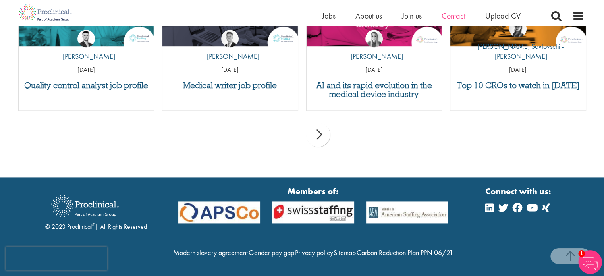 The width and height of the screenshot is (604, 276). Describe the element at coordinates (503, 16) in the screenshot. I see `span: Upload CV` at that location.